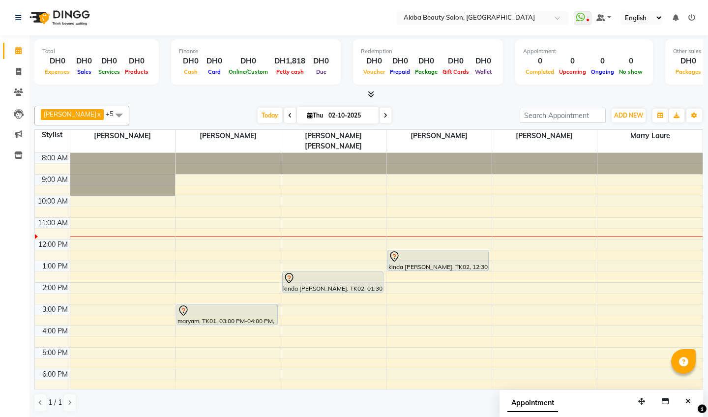 Image resolution: width=708 pixels, height=417 pixels. What do you see at coordinates (628, 115) in the screenshot?
I see `button: ADD NEW` at bounding box center [628, 115].